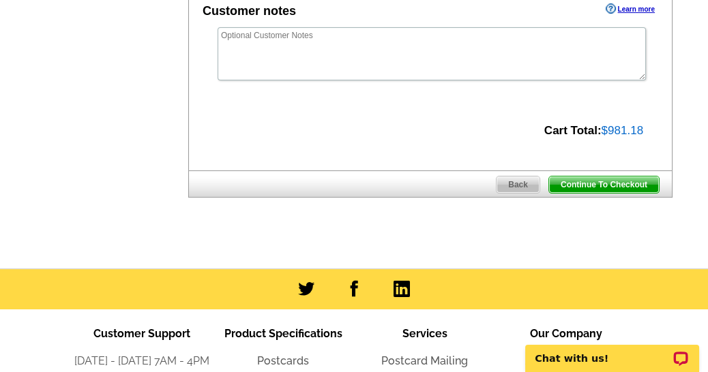 The width and height of the screenshot is (708, 372). Describe the element at coordinates (518, 185) in the screenshot. I see `span: Back` at that location.